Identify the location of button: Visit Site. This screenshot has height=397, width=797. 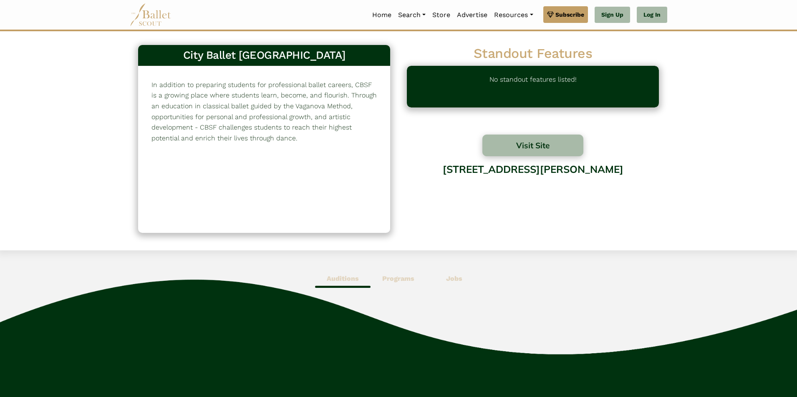
(533, 146).